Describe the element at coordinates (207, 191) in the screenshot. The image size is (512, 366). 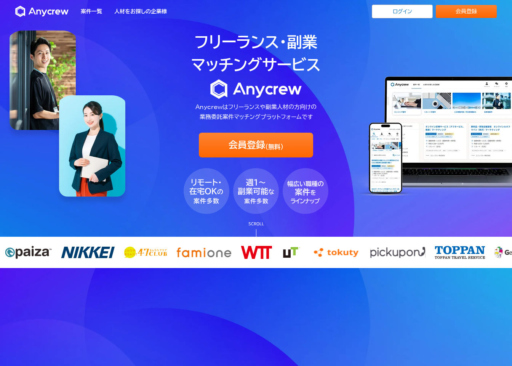
I see `img: fv_bubble1` at that location.